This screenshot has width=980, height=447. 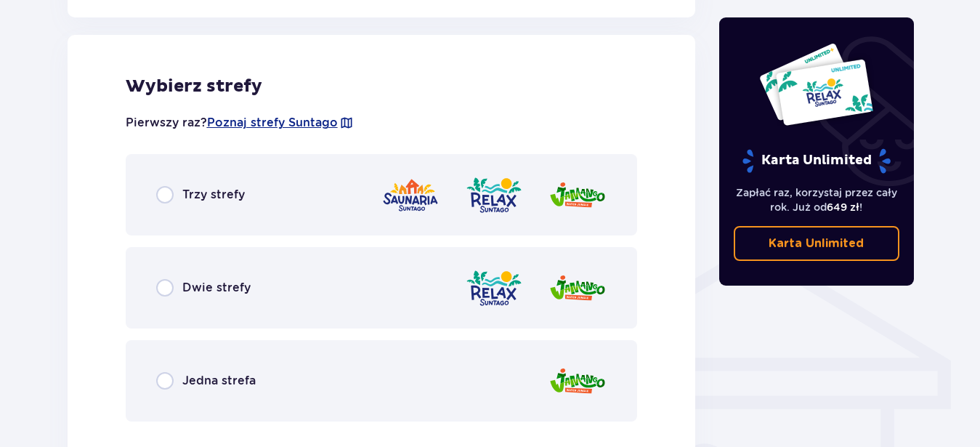 What do you see at coordinates (843, 207) in the screenshot?
I see `span: 649 zł` at bounding box center [843, 207].